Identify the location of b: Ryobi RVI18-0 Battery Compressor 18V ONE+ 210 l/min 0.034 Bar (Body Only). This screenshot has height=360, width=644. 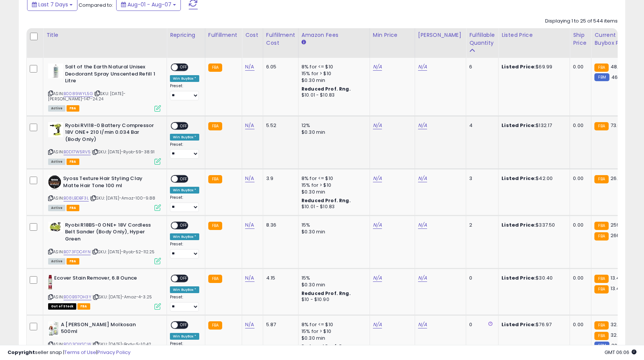
(111, 134).